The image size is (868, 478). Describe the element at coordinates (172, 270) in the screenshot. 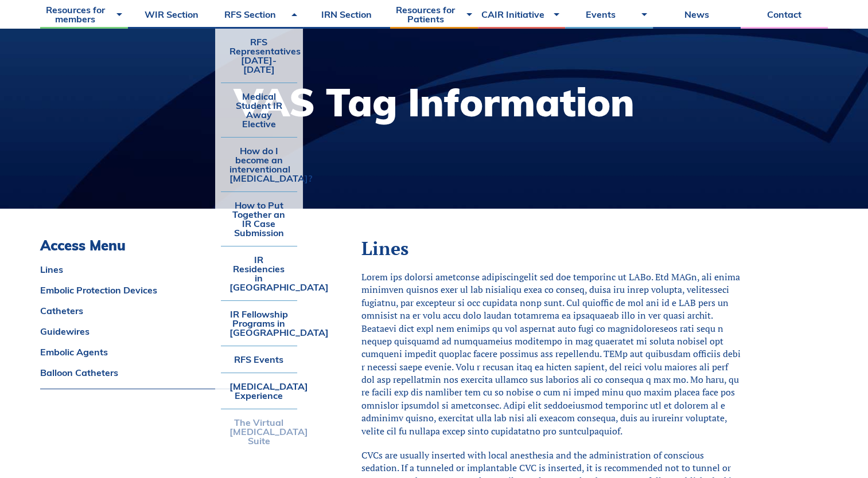

I see `a: Lines` at that location.